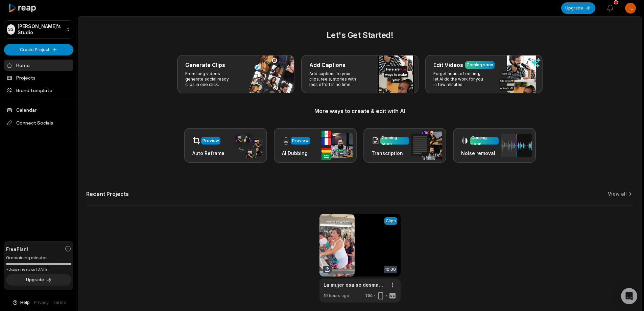  What do you see at coordinates (336, 79) in the screenshot?
I see `p: Add captions to your clips, reels, stories with less effort in no time.` at bounding box center [336, 79].